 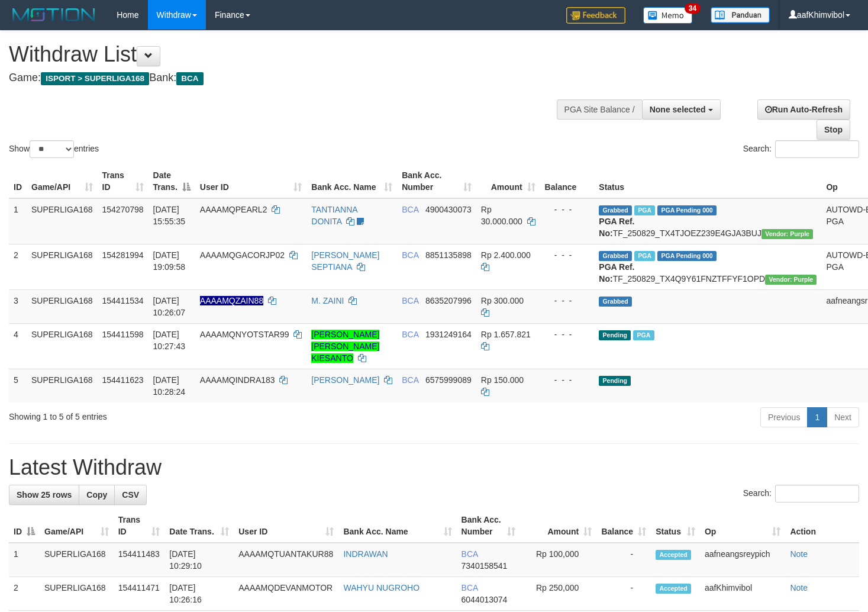 I want to click on img: panduan.png, so click(x=740, y=15).